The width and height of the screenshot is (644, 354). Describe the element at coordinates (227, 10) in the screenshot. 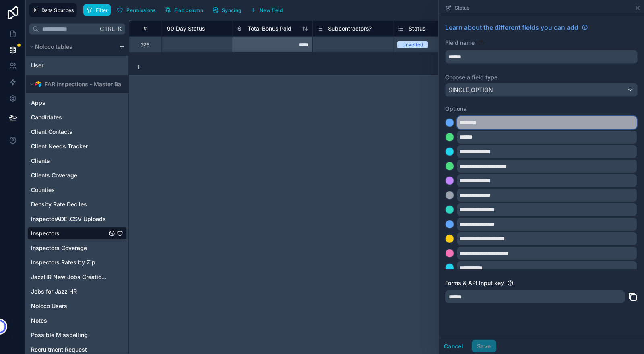

I see `button: Syncing` at that location.